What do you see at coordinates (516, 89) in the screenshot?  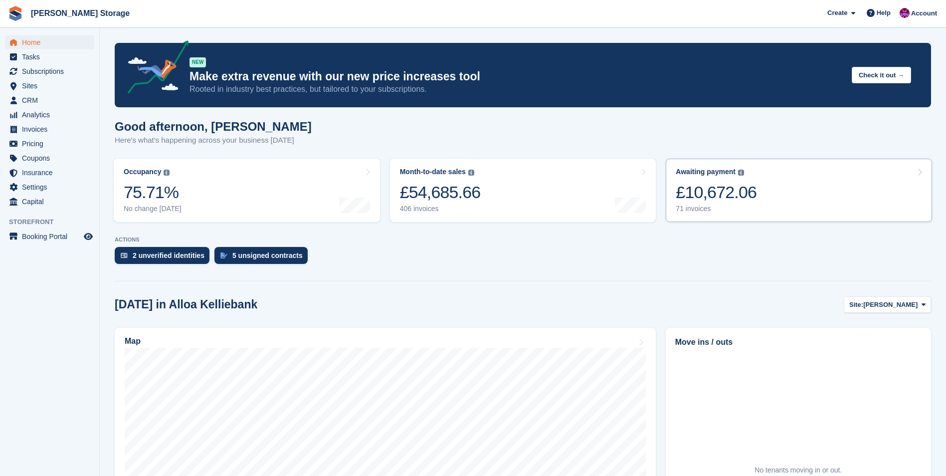 I see `p: Rooted in industry best practices, but tailored to your subscriptions.` at bounding box center [516, 89].